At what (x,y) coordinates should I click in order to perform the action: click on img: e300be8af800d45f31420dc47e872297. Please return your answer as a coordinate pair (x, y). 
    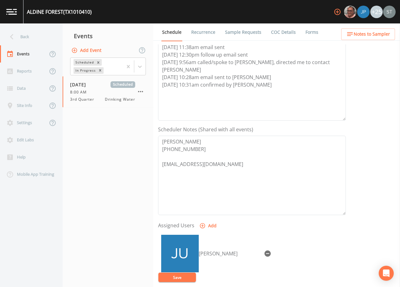
    Looking at the image, I should click on (180, 254).